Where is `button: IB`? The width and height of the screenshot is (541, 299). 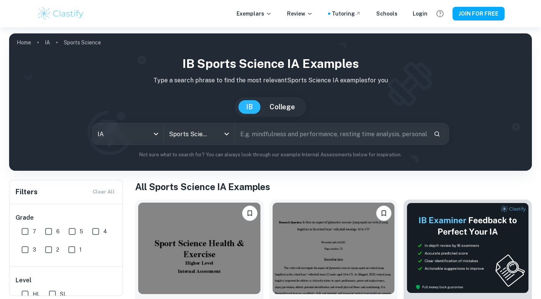 button: IB is located at coordinates (249, 107).